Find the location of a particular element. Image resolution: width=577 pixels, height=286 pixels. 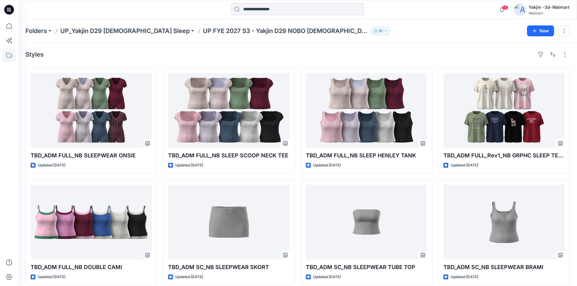

span: 13 is located at coordinates (505, 8).